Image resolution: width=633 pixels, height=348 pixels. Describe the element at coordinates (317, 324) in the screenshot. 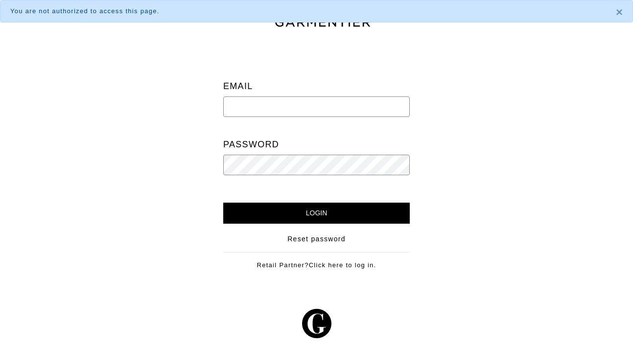

I see `img: g-602364139e5867ba59c769ce4266a9601a3871a1516a6a4c3533f4bc45e69684.svg` at that location.